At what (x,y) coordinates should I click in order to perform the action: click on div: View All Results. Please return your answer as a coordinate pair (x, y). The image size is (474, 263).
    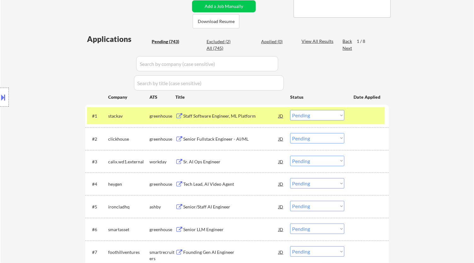
    Looking at the image, I should click on (318, 41).